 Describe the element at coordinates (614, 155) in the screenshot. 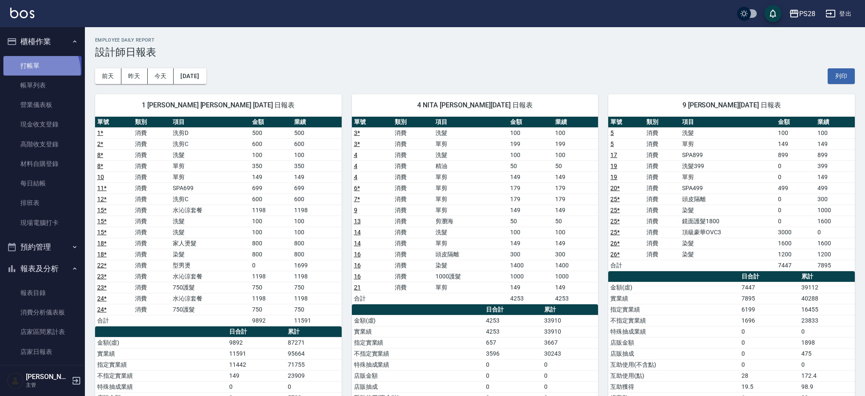

I see `a: 17` at that location.